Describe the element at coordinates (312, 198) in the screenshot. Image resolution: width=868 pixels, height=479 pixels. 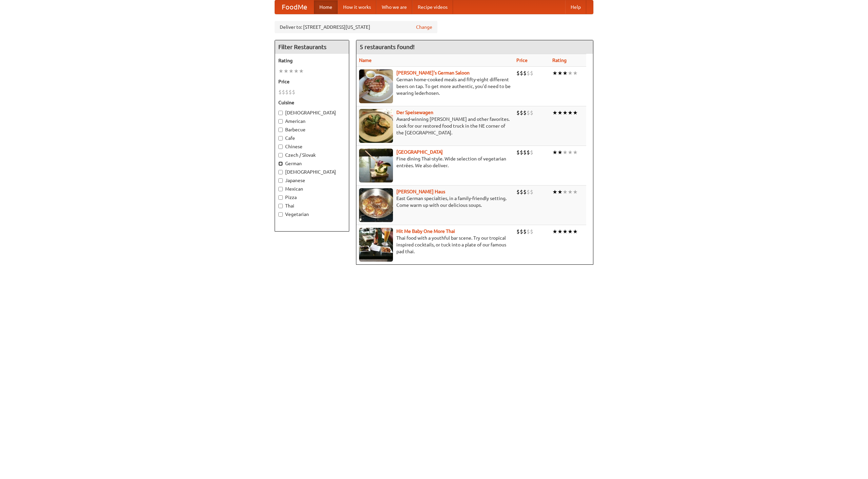
I see `label: Pizza` at that location.